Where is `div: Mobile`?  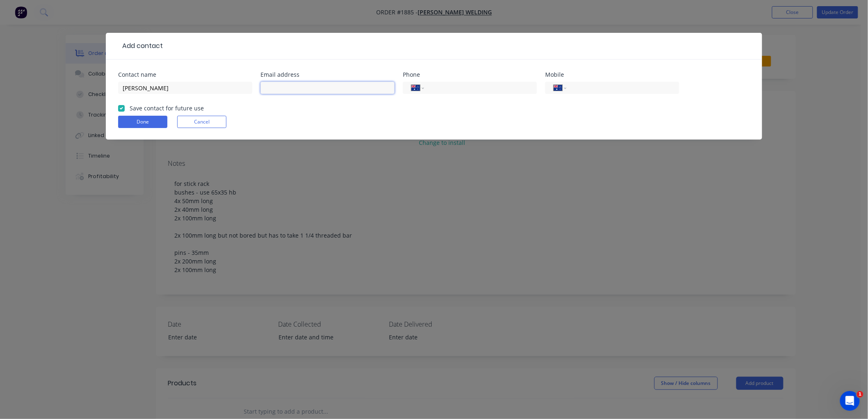 div: Mobile is located at coordinates (612, 75).